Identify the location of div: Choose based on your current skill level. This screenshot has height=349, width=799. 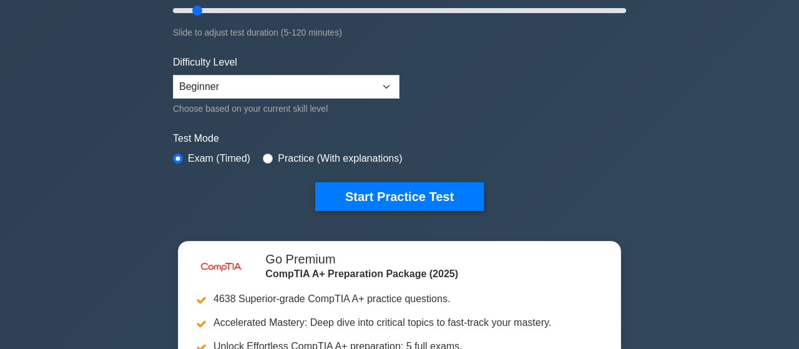
(286, 109).